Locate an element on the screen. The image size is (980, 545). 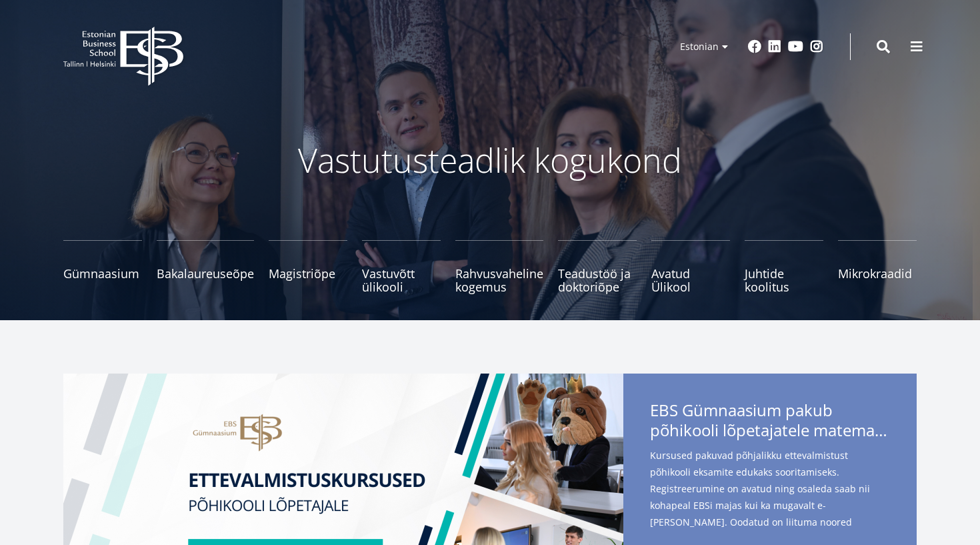
a: Teadustöö ja doktoriõpe is located at coordinates (597, 267).